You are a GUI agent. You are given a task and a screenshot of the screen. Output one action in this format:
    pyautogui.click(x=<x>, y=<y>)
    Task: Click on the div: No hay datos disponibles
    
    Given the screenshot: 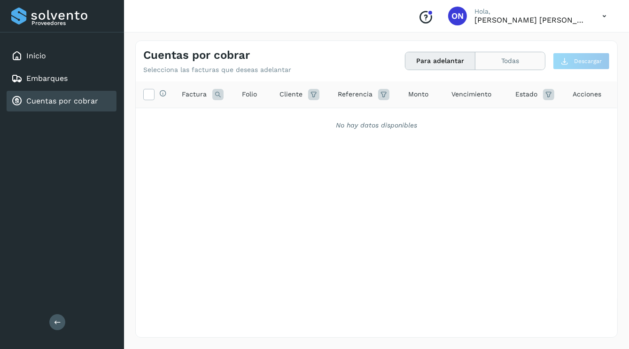 What is the action you would take?
    pyautogui.click(x=376, y=125)
    